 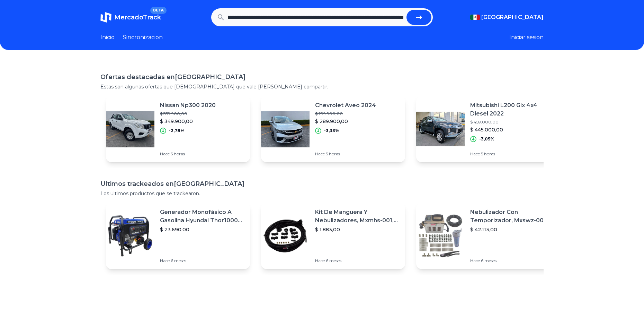 I want to click on p: Kit De Manguera Y Nebulizadores, Mxmhs-001, 6m, 6 Tees, 8 Bo, so click(x=357, y=216).